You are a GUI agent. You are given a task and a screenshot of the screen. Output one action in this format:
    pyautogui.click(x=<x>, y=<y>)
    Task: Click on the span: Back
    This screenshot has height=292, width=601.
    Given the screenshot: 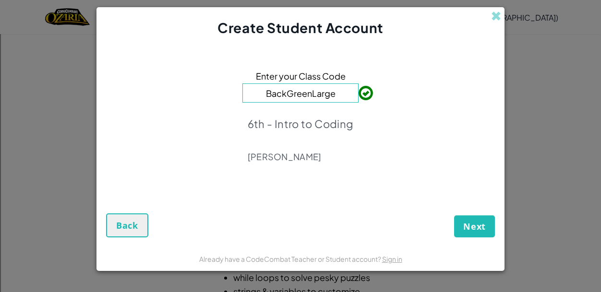 What is the action you would take?
    pyautogui.click(x=127, y=225)
    